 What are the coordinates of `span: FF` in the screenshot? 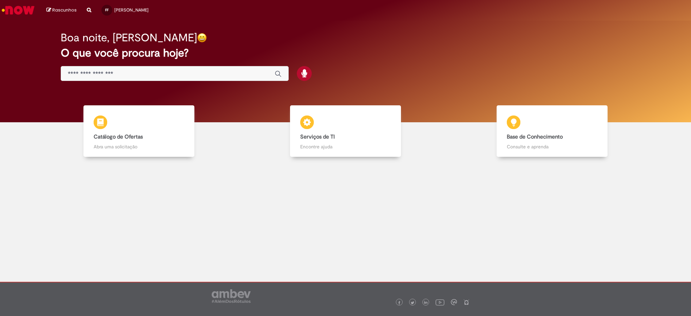 It's located at (107, 10).